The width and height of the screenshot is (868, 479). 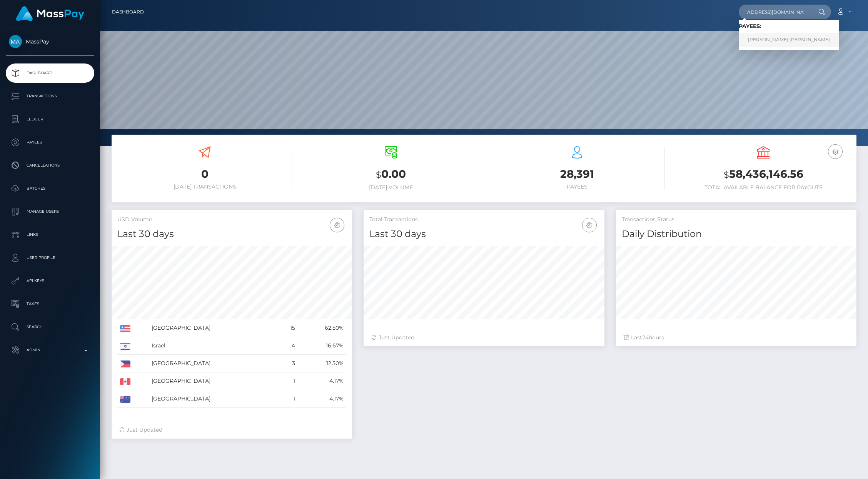 I want to click on p: API Keys, so click(x=50, y=281).